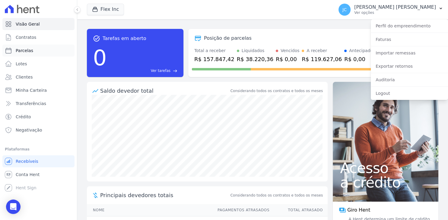 This screenshot has width=448, height=220. Describe the element at coordinates (143, 71) in the screenshot. I see `a: Ver tarefas east` at that location.